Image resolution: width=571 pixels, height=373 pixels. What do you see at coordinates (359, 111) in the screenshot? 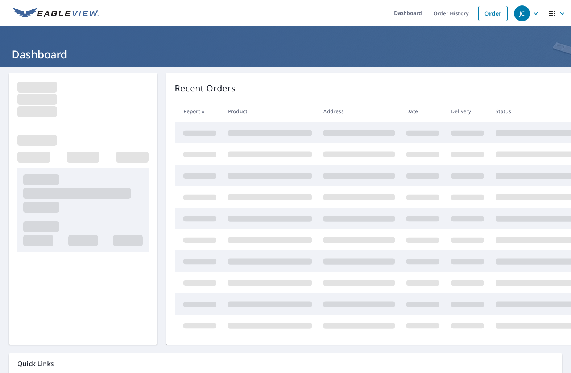
I see `th: Address` at bounding box center [359, 111].